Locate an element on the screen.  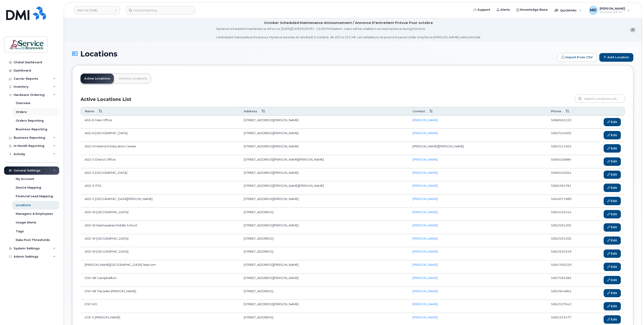
td: ASD-S ITSS is located at coordinates (160, 188).